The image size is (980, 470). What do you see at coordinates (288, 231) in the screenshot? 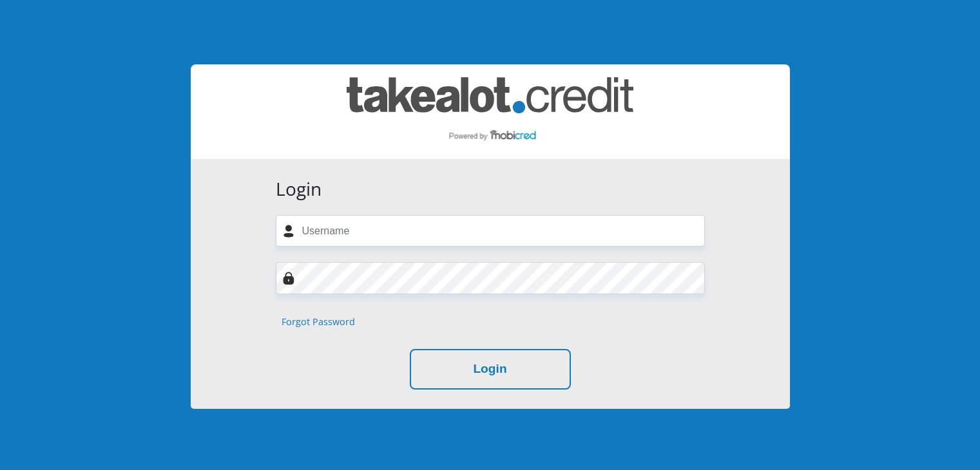
I see `img: user-icon image` at bounding box center [288, 231].